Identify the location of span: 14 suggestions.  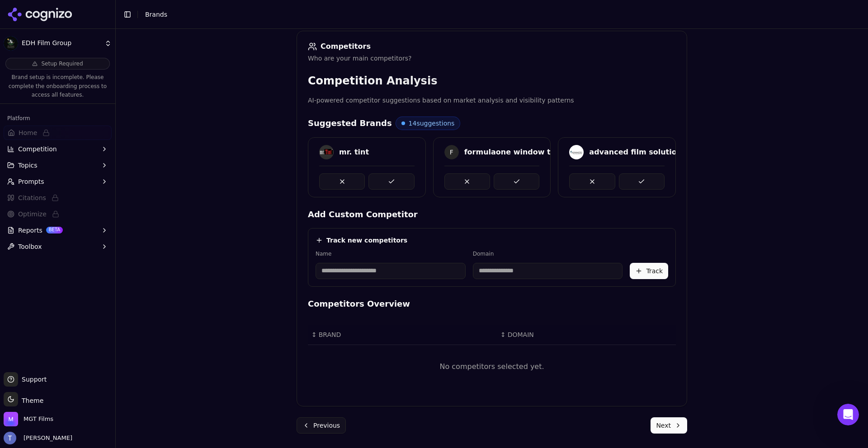
(432, 123).